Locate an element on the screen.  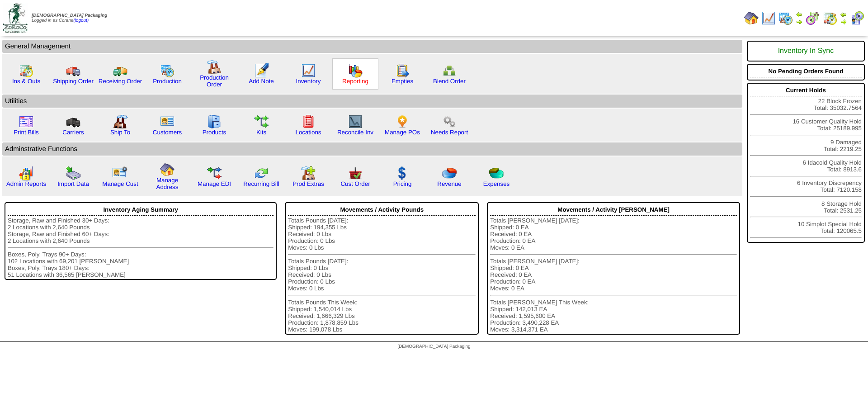
a: (logout) is located at coordinates (81, 20).